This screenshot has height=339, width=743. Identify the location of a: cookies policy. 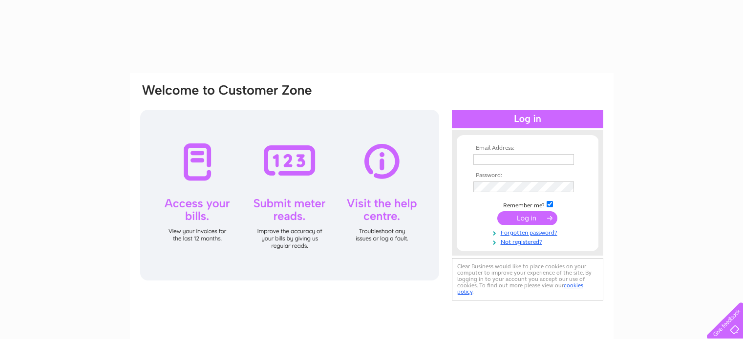
(520, 289).